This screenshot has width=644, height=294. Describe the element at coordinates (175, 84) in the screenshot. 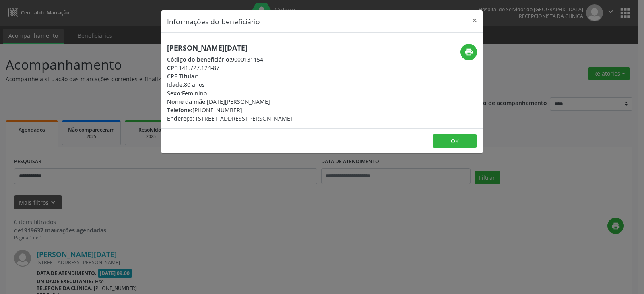

I see `span: Idade:` at that location.